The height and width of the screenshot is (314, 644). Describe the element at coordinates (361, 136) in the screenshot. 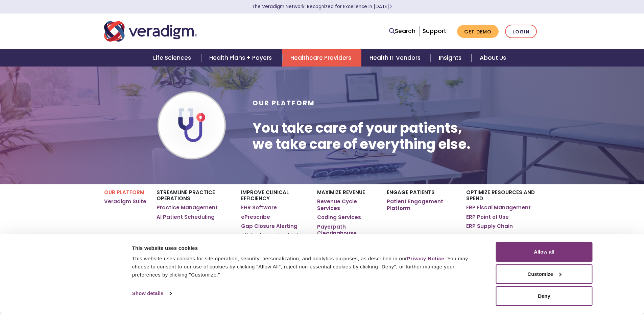

I see `h1: You take care of your patients, we take care of everything else.` at that location.